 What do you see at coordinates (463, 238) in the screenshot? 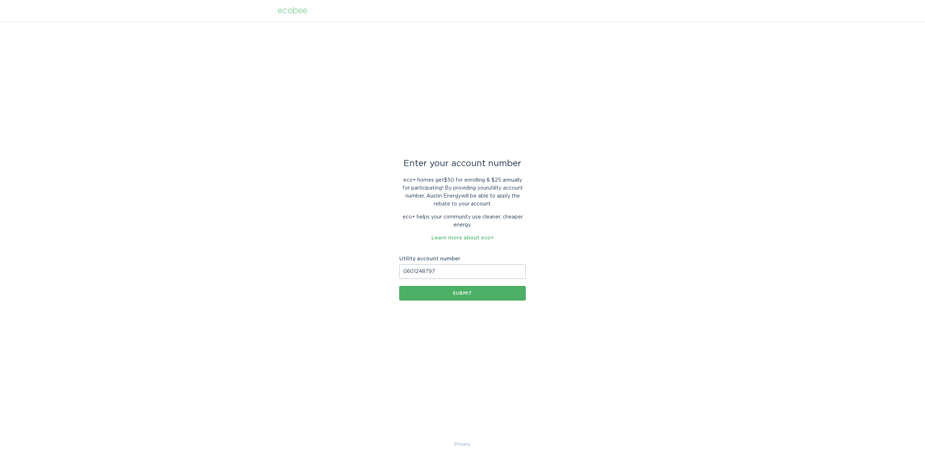
I see `a: Learn more about eco+` at bounding box center [463, 238].